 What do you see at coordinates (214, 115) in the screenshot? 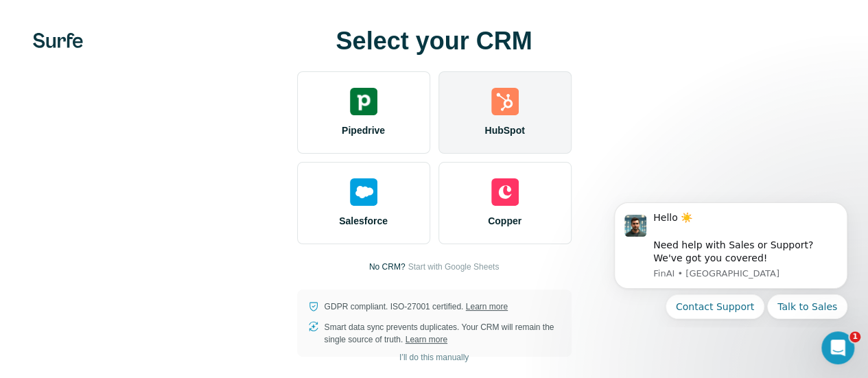
I see `button: Quick reply: Talk to Sales` at bounding box center [214, 115].